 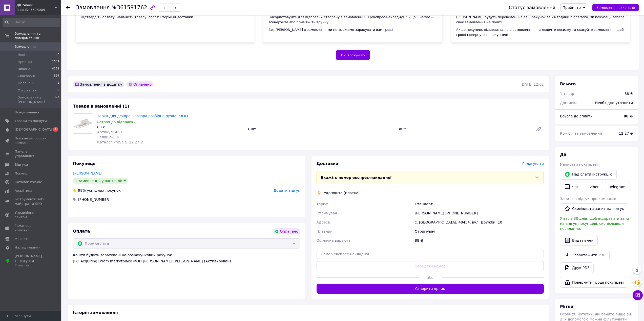 What do you see at coordinates (594, 187) in the screenshot?
I see `a: Viber` at bounding box center [594, 187].